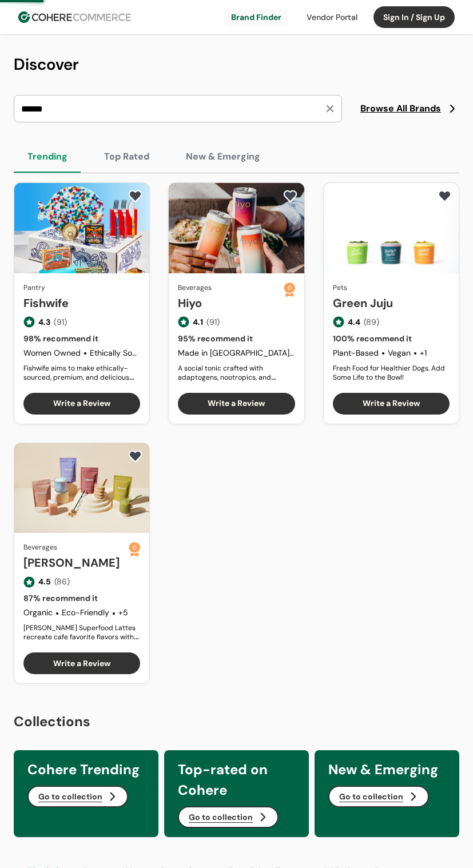  What do you see at coordinates (236, 722) in the screenshot?
I see `h2: Collections` at bounding box center [236, 722].